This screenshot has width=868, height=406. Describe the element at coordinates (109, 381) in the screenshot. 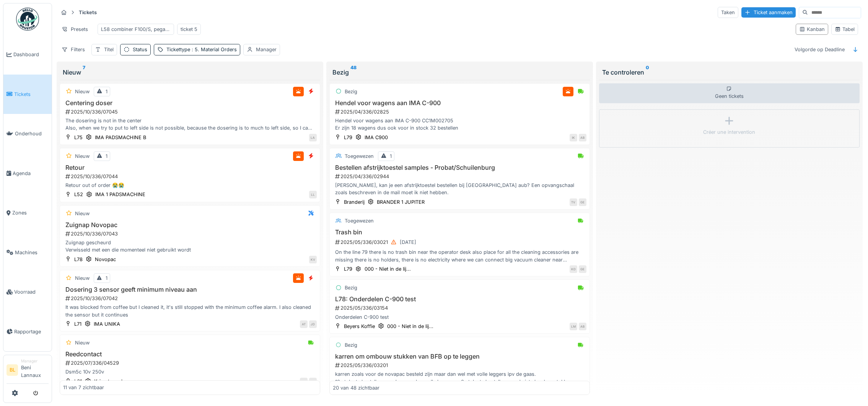

I see `div: Krimptunnel` at that location.